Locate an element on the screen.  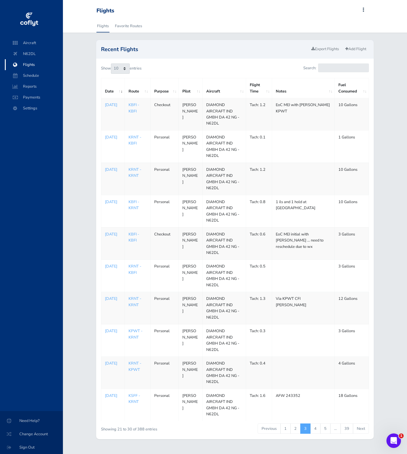
span: Schedule is located at coordinates (34, 76).